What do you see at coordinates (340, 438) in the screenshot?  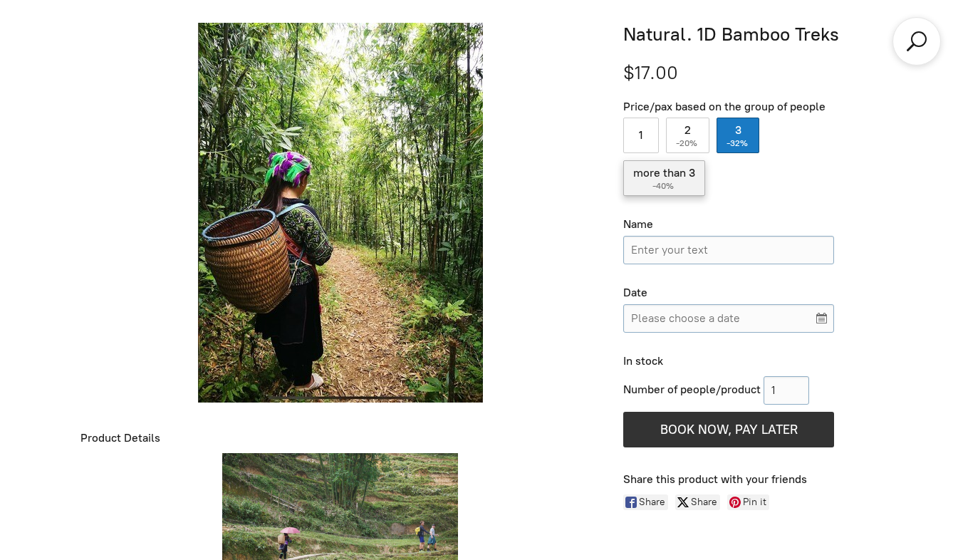 I see `div: Product Details` at bounding box center [340, 438].